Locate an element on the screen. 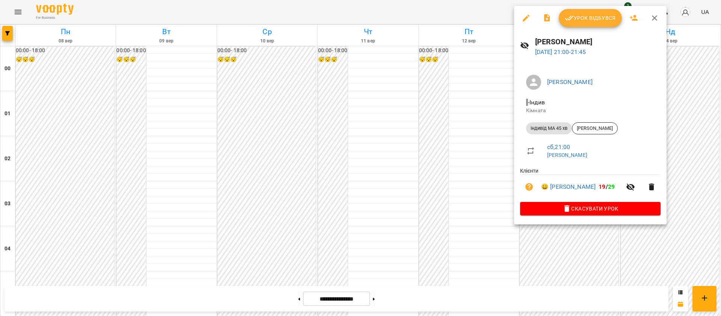 The width and height of the screenshot is (721, 316). span: Скасувати Урок is located at coordinates (591, 209).